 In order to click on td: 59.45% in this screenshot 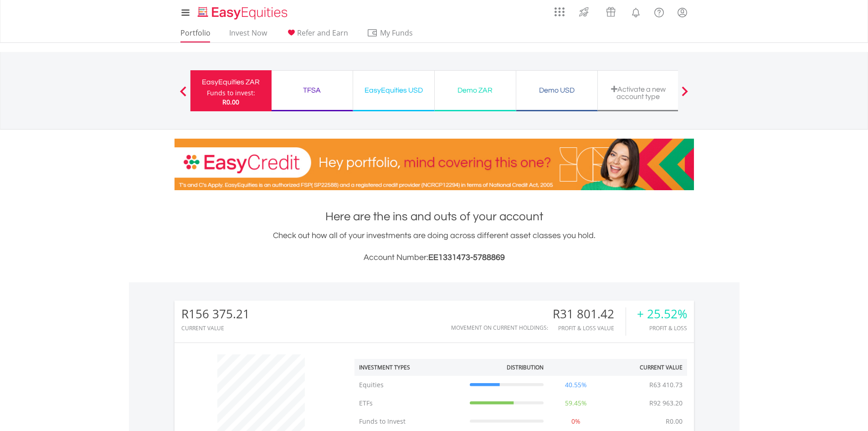, I will do `click(576, 403)`.